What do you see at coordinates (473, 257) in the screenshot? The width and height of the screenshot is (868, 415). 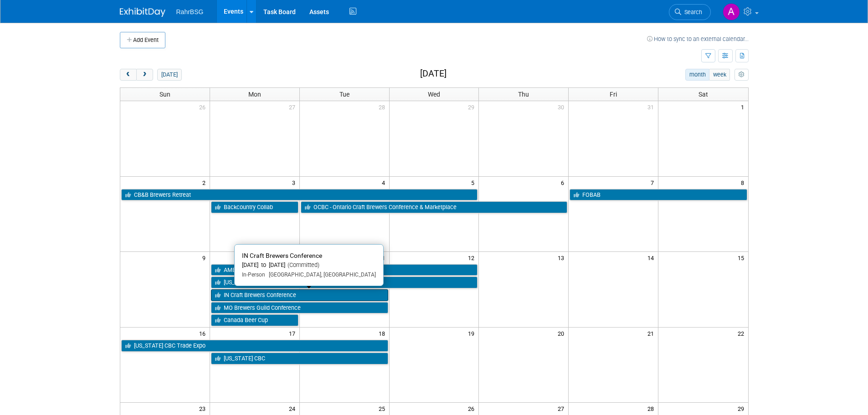 I see `span: 12` at bounding box center [473, 257].